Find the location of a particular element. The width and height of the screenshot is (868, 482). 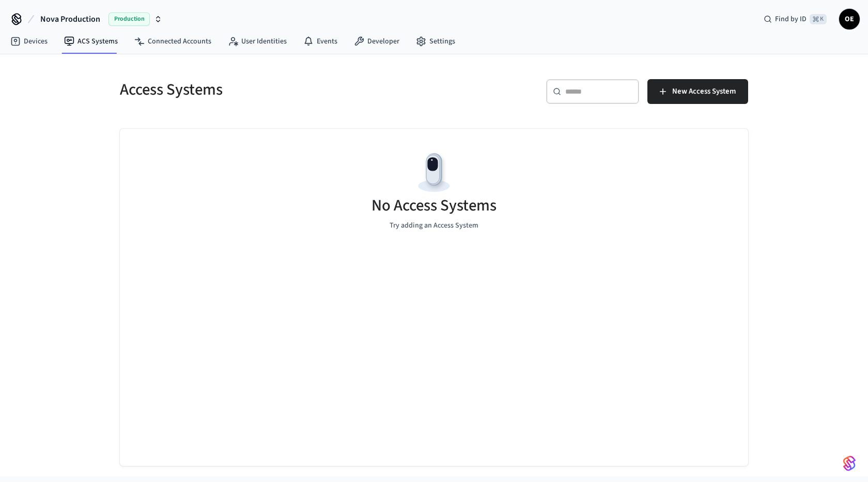

span: Production is located at coordinates (129, 20).